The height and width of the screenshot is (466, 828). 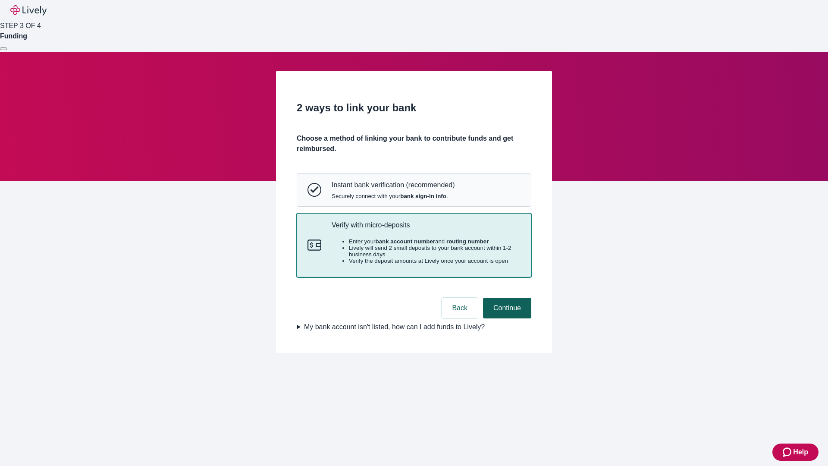 What do you see at coordinates (467, 241) in the screenshot?
I see `strong: routing number` at bounding box center [467, 241].